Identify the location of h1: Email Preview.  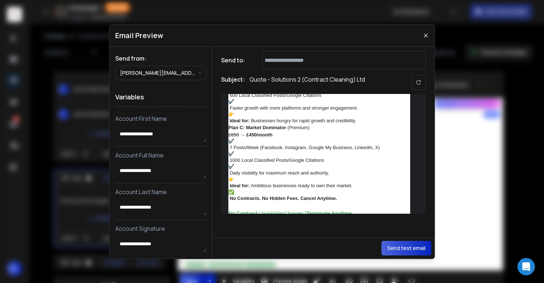
(139, 36).